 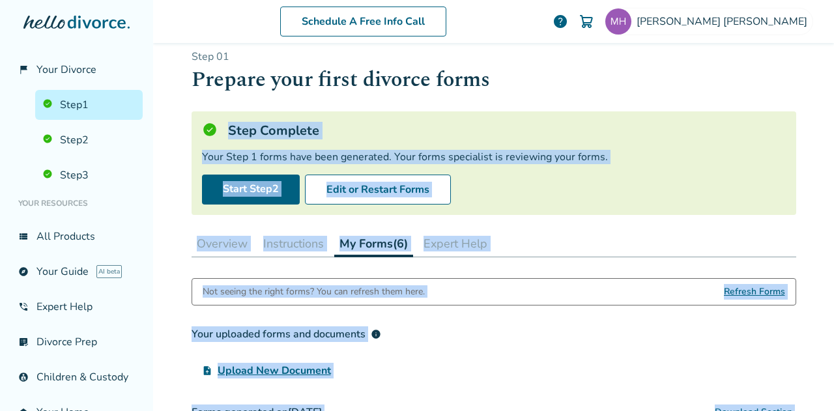 I want to click on h1: Prepare your first divorce forms, so click(x=494, y=80).